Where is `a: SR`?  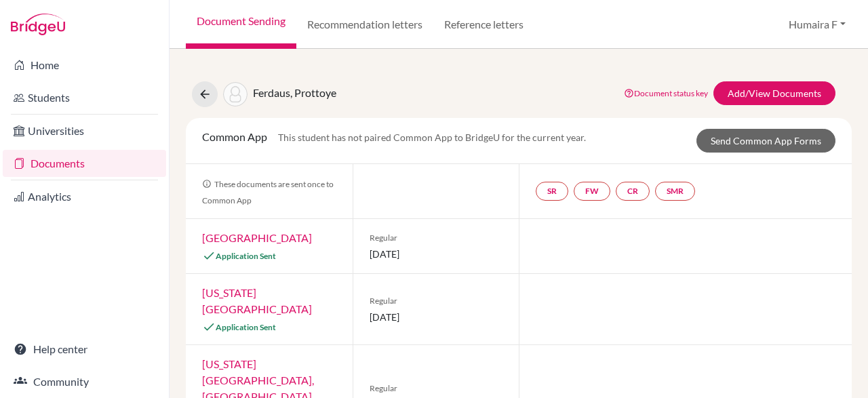
a: SR is located at coordinates (552, 191).